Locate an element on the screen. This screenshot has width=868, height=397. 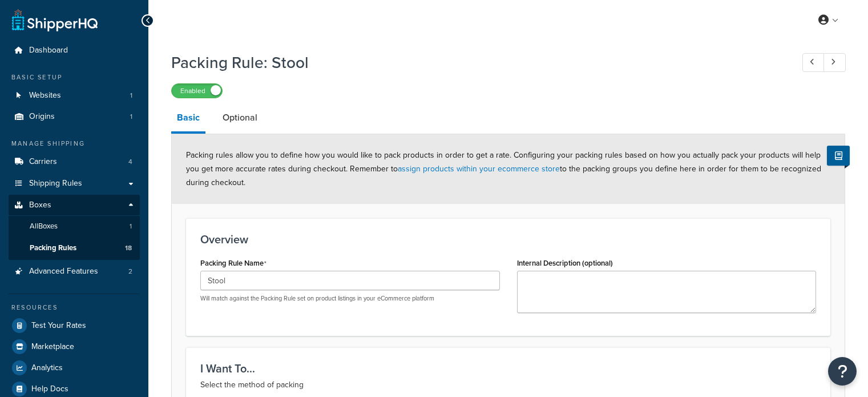
h1: Packing Rule: Stool is located at coordinates (476, 62).